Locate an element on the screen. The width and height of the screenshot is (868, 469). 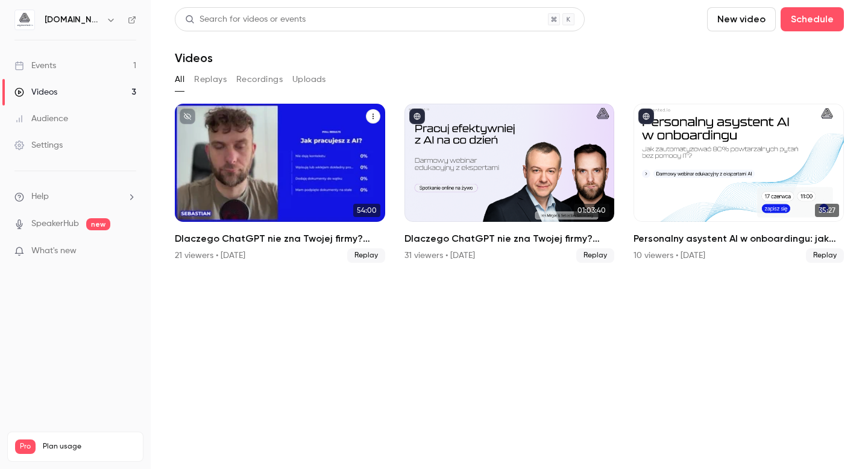
button: Recordings is located at coordinates (259, 80).